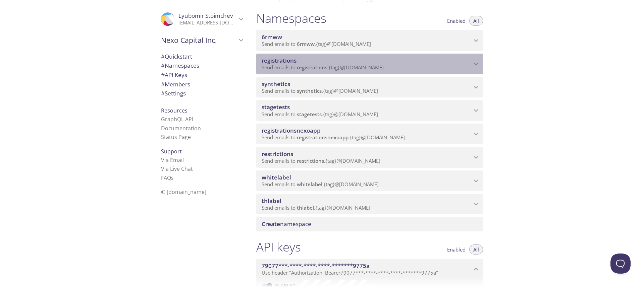 This screenshot has height=287, width=644. Describe the element at coordinates (174, 75) in the screenshot. I see `span: API Keys` at that location.